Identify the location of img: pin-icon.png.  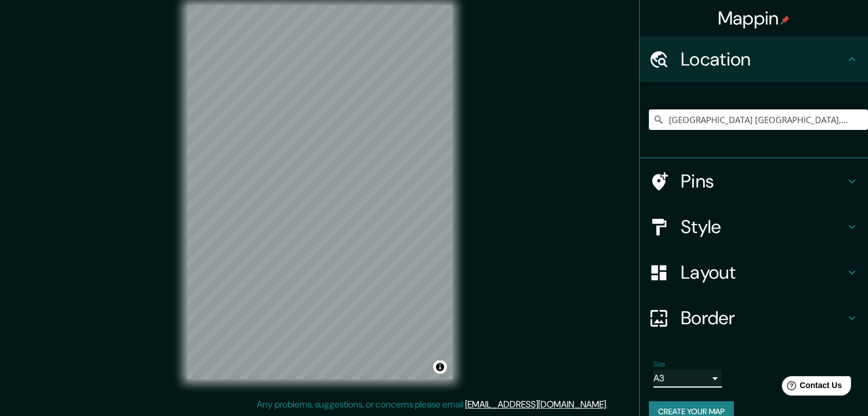
(785, 20).